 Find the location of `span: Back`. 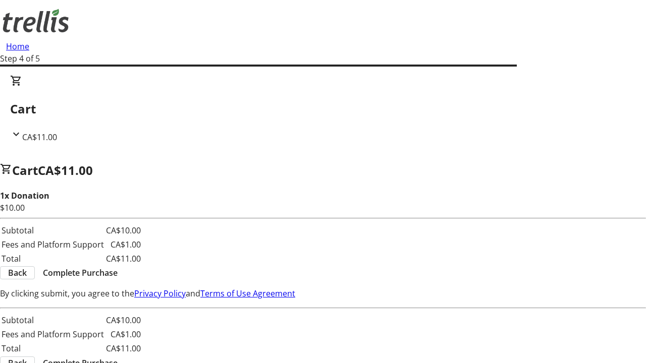

span: Back is located at coordinates (17, 273).